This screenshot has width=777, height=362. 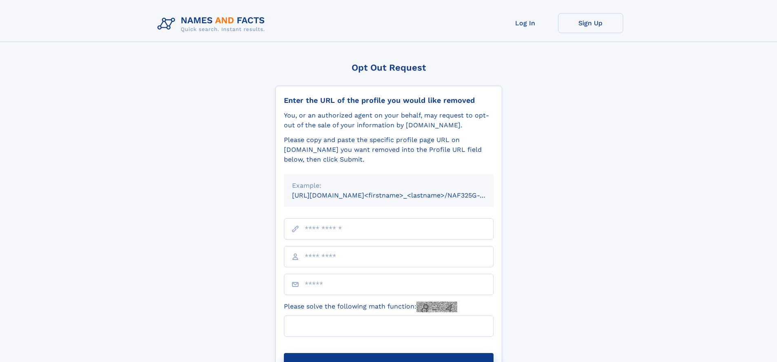 I want to click on label: Please solve the following math function:, so click(x=371, y=307).